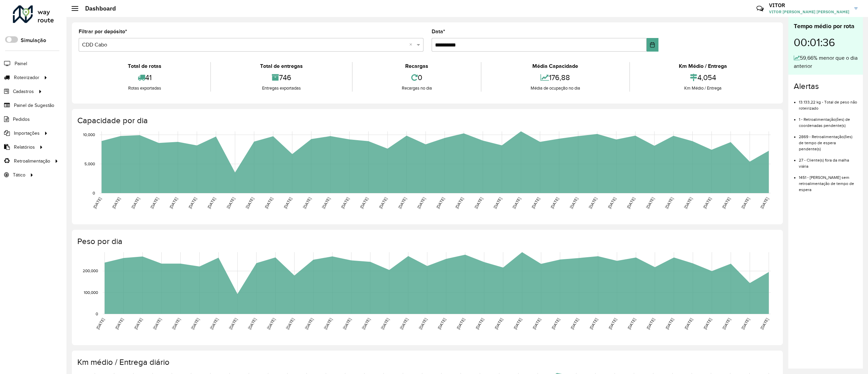  I want to click on h4: Capacidade por dia, so click(426, 121).